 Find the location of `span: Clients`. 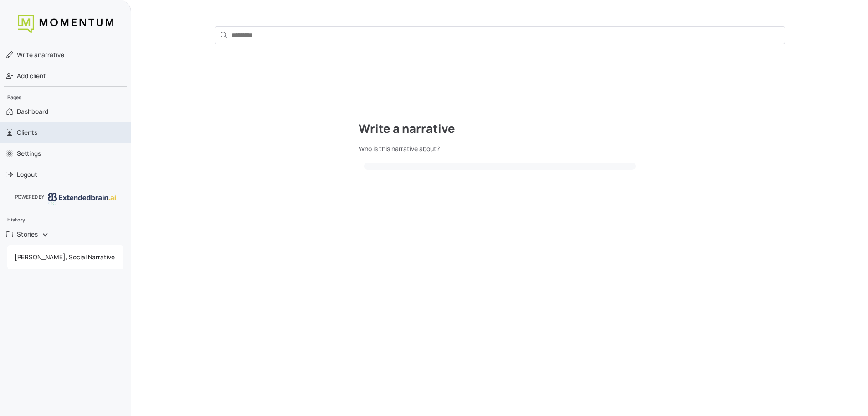

span: Clients is located at coordinates (27, 133).